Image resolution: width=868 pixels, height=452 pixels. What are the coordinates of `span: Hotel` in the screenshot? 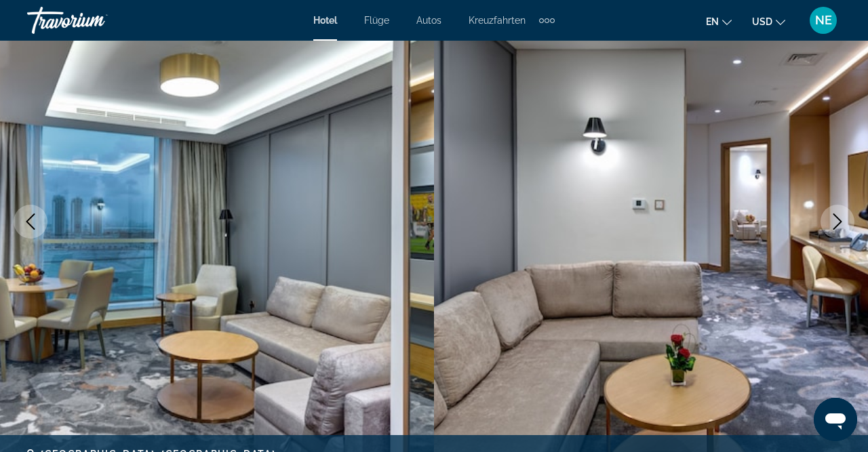 It's located at (325, 21).